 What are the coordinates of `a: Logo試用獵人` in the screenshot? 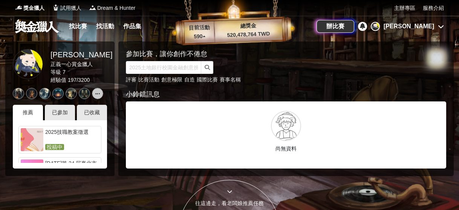 It's located at (67, 8).